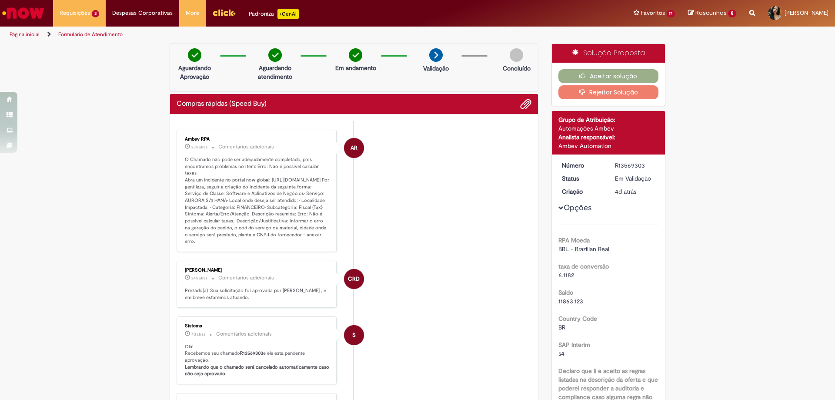 This screenshot has height=400, width=835. Describe the element at coordinates (257, 201) in the screenshot. I see `p: O Chamado não pode ser adequdamente completado, pois encontramos problemas no item: Erro: Não é p...` at that location.